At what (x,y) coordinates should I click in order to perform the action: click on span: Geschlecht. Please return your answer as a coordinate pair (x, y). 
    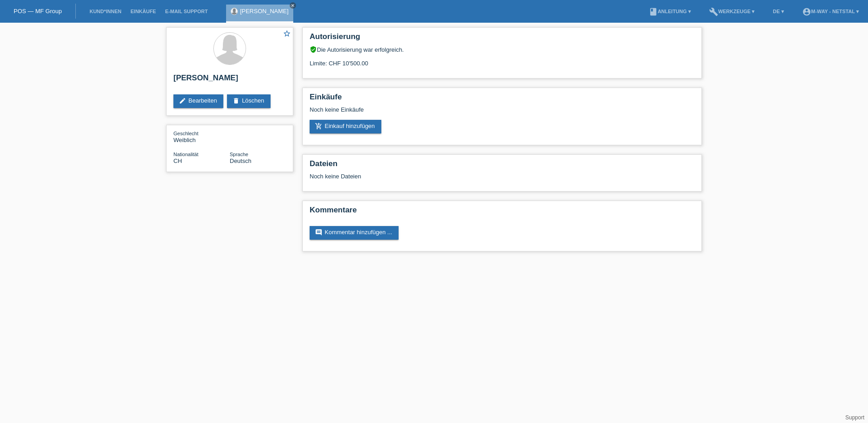
    Looking at the image, I should click on (186, 134).